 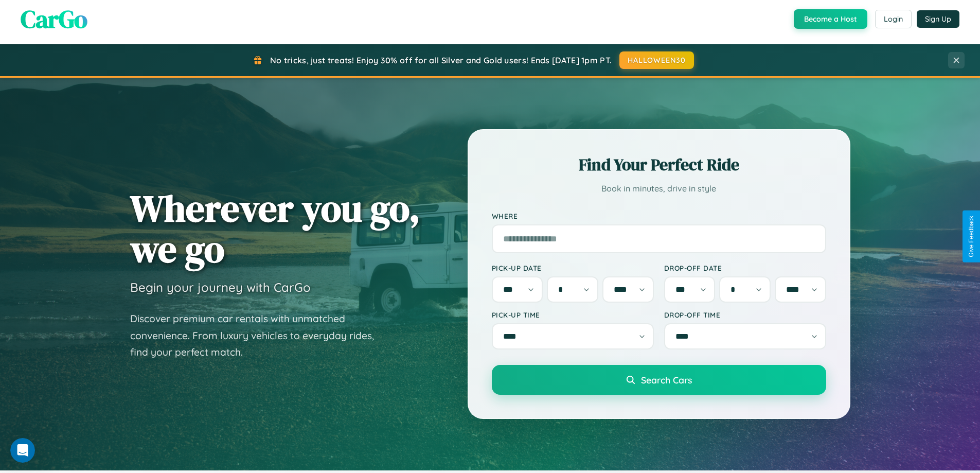 What do you see at coordinates (572, 314) in the screenshot?
I see `label: Pick-up Time` at bounding box center [572, 314].